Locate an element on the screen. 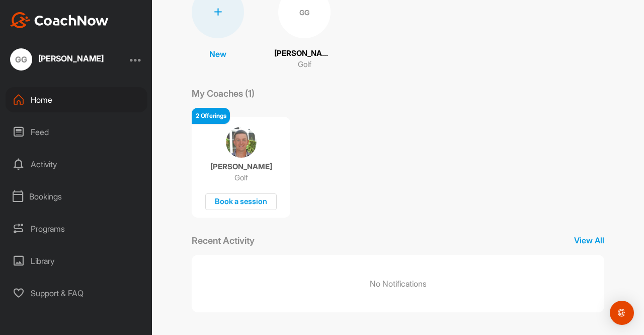  div: Bookings is located at coordinates (76, 196).